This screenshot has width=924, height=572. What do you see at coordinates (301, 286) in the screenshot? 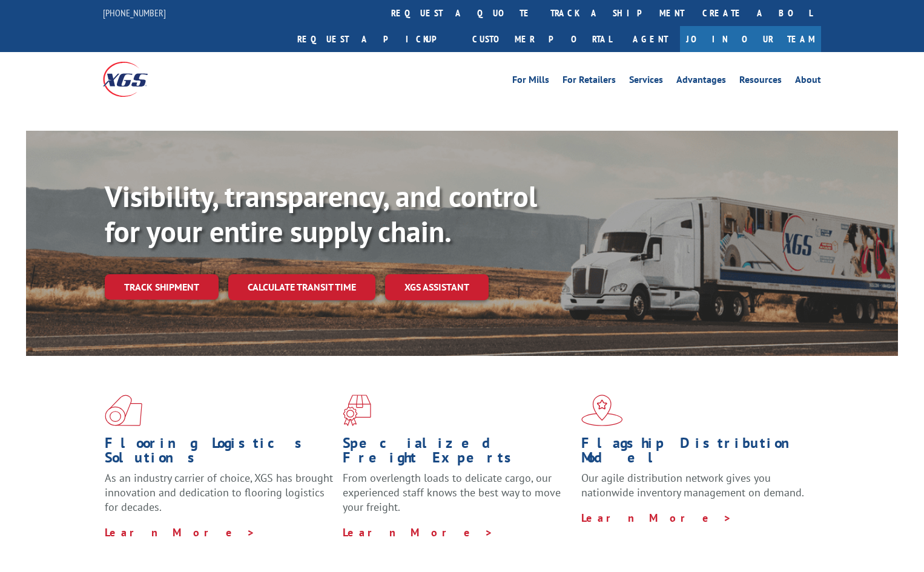
I see `a: Calculate transit time` at bounding box center [301, 286].